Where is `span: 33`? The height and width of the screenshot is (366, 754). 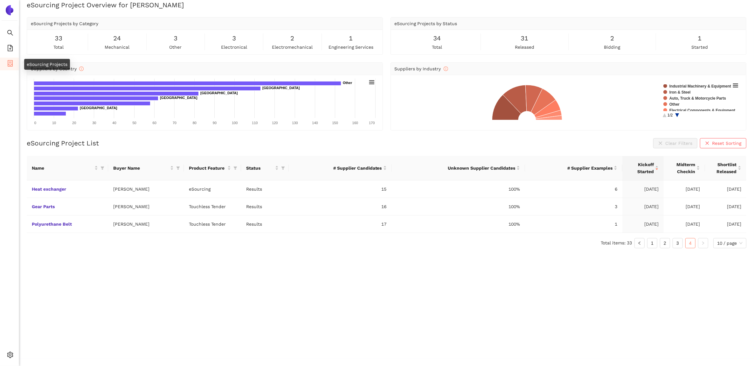
span: 33 is located at coordinates (59, 38).